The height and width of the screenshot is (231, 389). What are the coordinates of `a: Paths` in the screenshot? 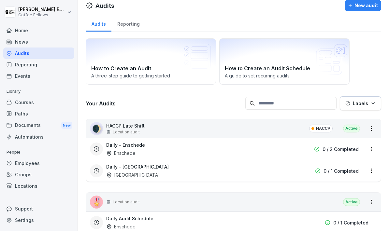 It's located at (39, 114).